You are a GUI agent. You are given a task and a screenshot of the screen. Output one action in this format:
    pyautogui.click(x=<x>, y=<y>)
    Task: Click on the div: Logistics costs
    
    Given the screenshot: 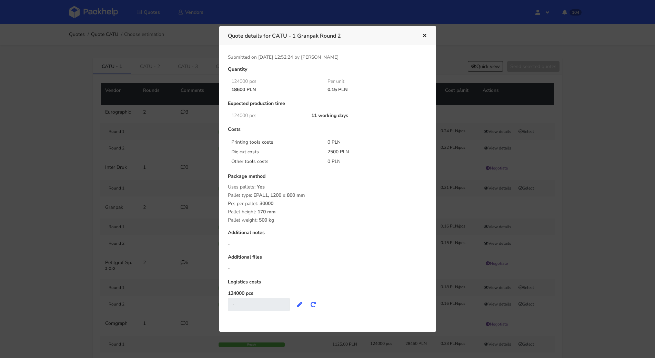 What is the action you would take?
    pyautogui.click(x=328, y=284)
    